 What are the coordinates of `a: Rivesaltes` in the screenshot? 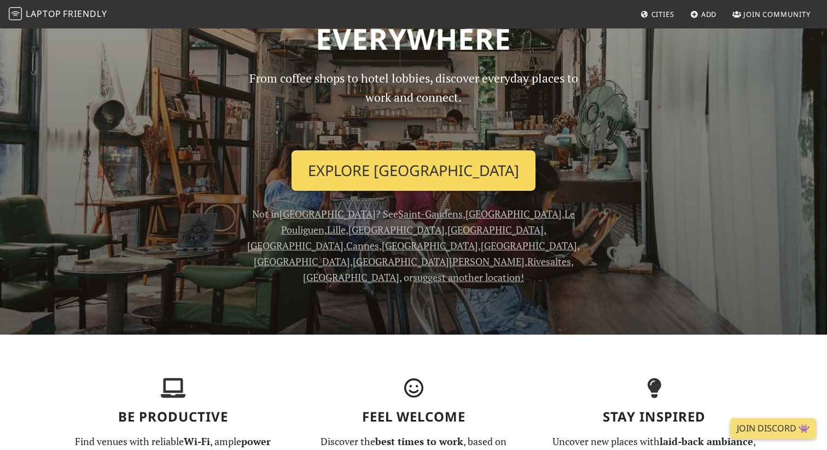 It's located at (549, 262).